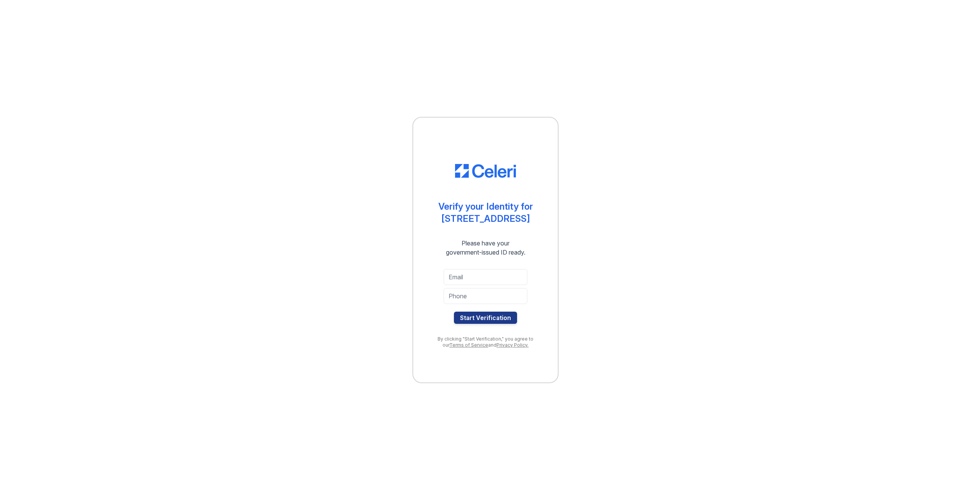 This screenshot has width=971, height=500. I want to click on input: Email, so click(486, 277).